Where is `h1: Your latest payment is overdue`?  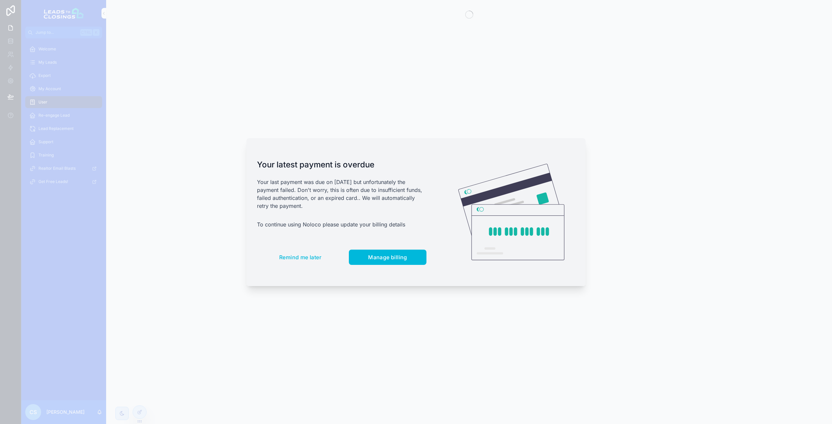
h1: Your latest payment is overdue is located at coordinates (342, 165).